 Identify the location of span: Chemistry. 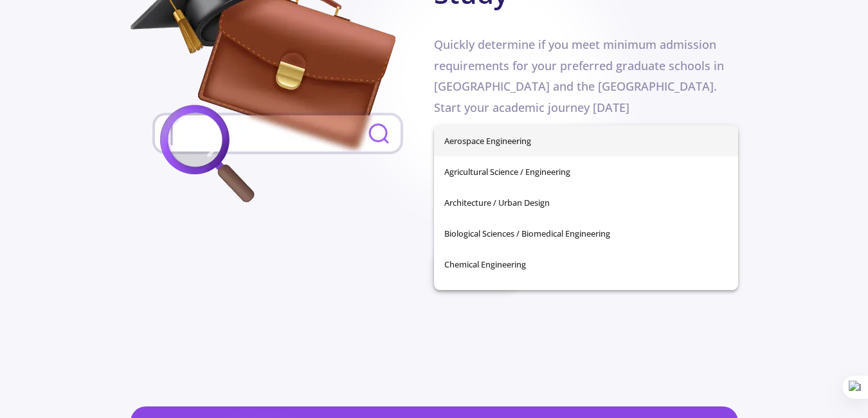
(586, 295).